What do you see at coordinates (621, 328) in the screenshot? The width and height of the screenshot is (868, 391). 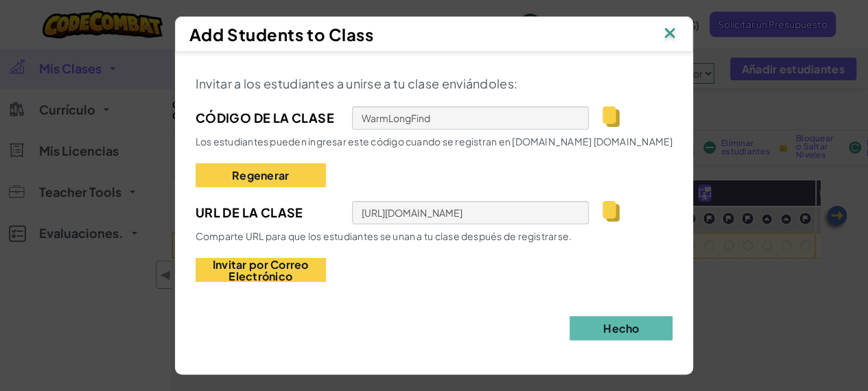 I see `button: Hecho` at bounding box center [621, 328].